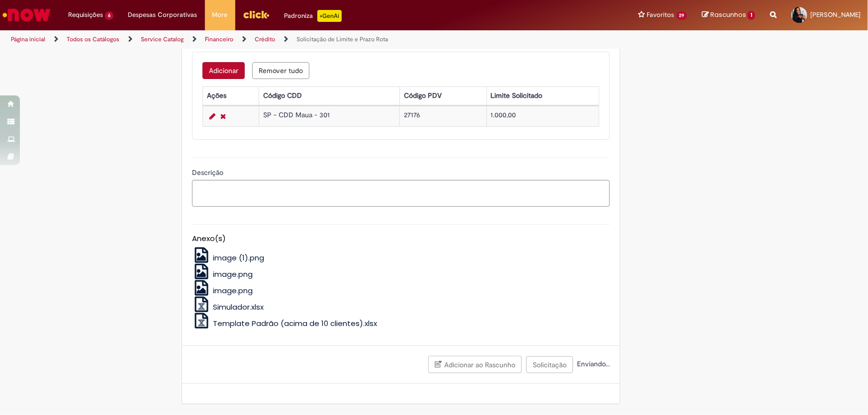 This screenshot has height=415, width=868. I want to click on span: Favoritos, so click(661, 15).